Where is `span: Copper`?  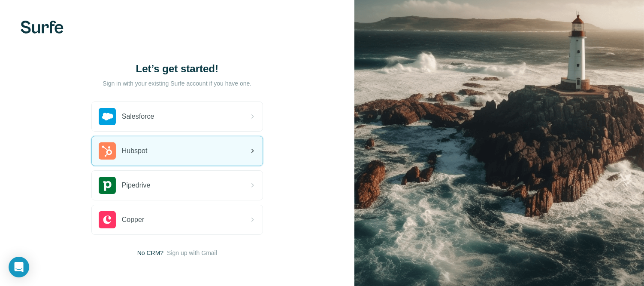 span: Copper is located at coordinates (133, 220).